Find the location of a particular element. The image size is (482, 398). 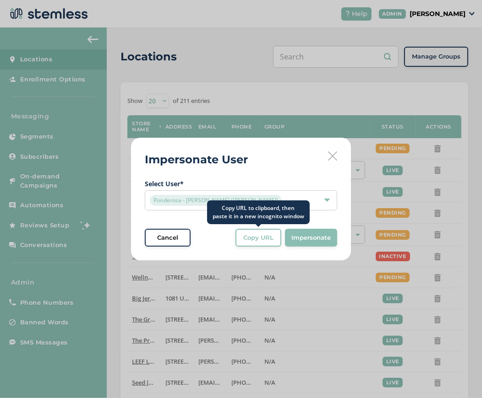

span: Cancel is located at coordinates (168, 238).